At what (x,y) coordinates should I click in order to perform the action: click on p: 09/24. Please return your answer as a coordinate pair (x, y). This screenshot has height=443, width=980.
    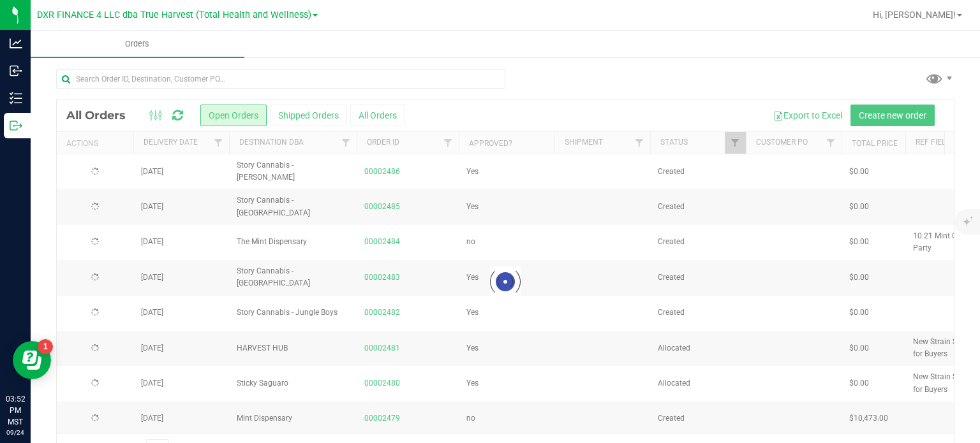
    Looking at the image, I should click on (15, 433).